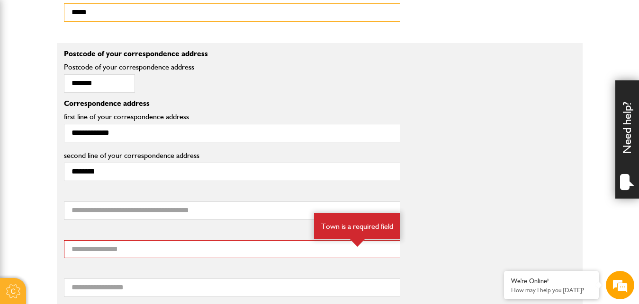 This screenshot has width=639, height=304. Describe the element at coordinates (92, 154) in the screenshot. I see `input: Enter your phone number` at that location.